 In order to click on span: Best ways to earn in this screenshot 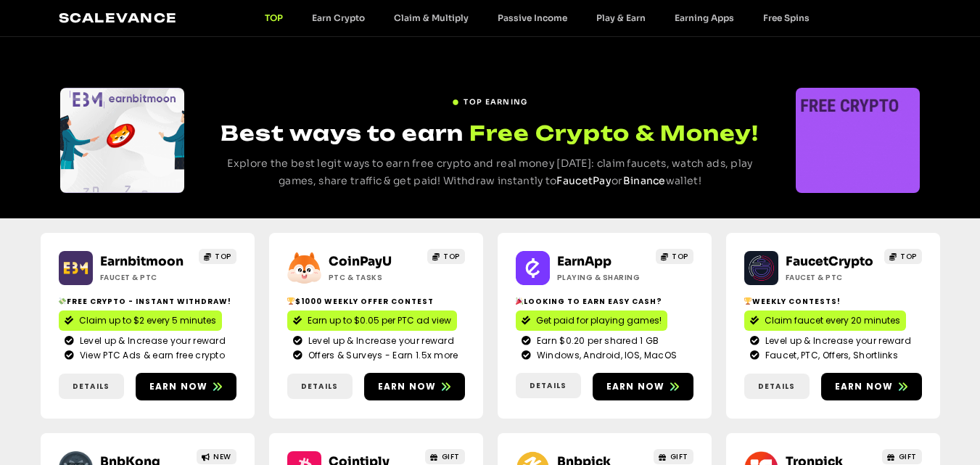, I will do `click(342, 133)`.